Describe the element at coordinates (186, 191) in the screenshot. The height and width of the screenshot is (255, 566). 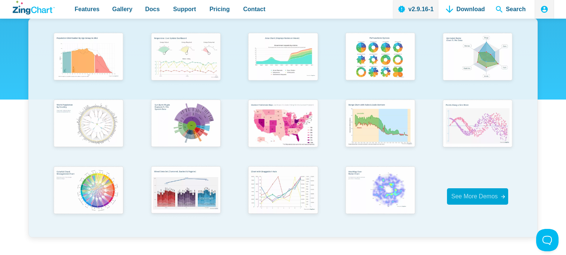
I see `img: Mixed Data Set (Clustered, Stacked, and Regular)` at that location.